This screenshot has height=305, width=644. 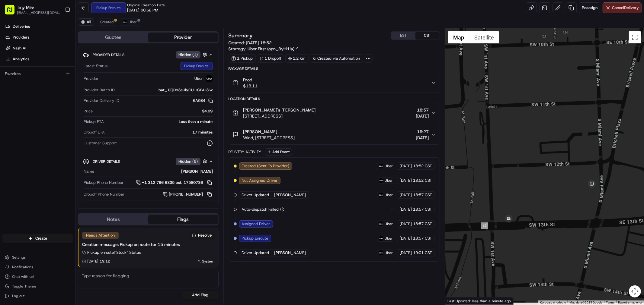 What do you see at coordinates (251, 86) in the screenshot?
I see `span: $18.11` at bounding box center [251, 86].